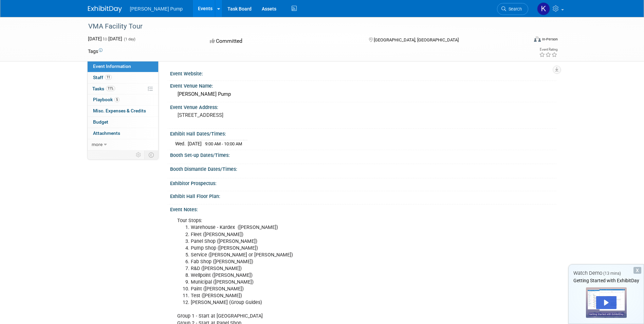  I want to click on div: Event Website:, so click(363, 73).